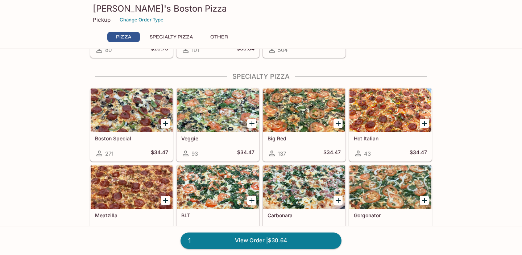 The width and height of the screenshot is (522, 255). What do you see at coordinates (304, 187) in the screenshot?
I see `div: Carbonara` at bounding box center [304, 187].